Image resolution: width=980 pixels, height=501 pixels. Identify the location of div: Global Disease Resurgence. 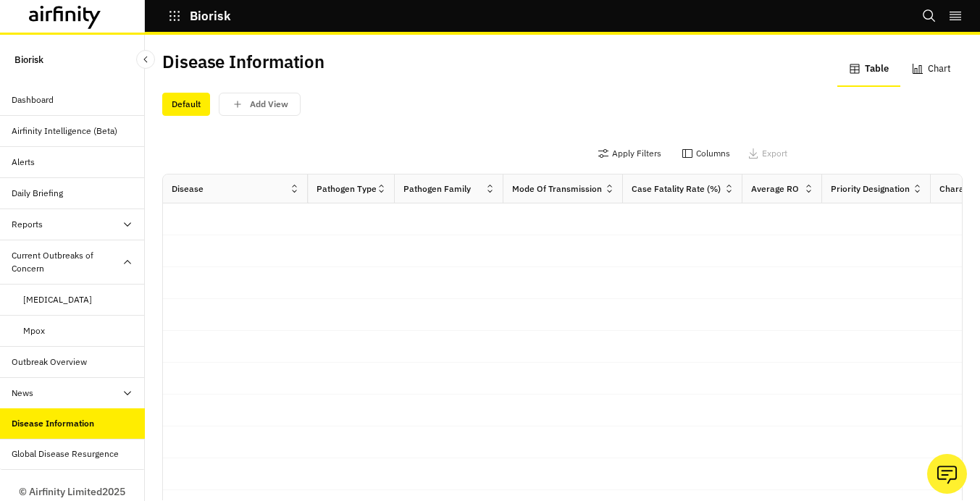
(65, 454).